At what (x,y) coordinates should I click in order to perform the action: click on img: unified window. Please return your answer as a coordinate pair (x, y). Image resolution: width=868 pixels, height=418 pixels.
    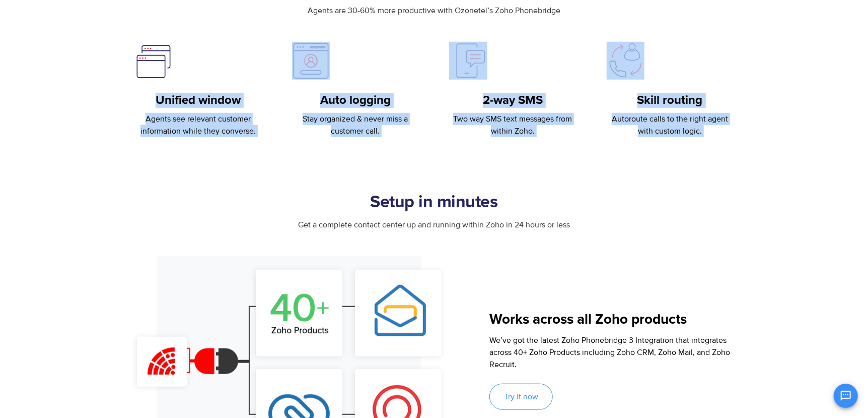
    Looking at the image, I should click on (153, 60).